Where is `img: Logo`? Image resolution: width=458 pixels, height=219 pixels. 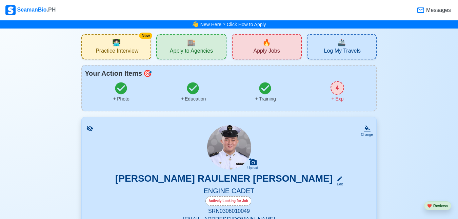
img: Logo is located at coordinates (11, 10).